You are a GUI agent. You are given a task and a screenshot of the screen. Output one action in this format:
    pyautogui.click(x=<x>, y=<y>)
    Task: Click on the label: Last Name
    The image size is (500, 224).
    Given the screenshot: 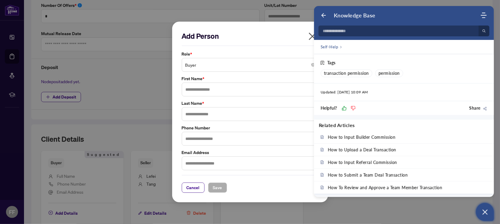 What is the action you would take?
    pyautogui.click(x=250, y=103)
    